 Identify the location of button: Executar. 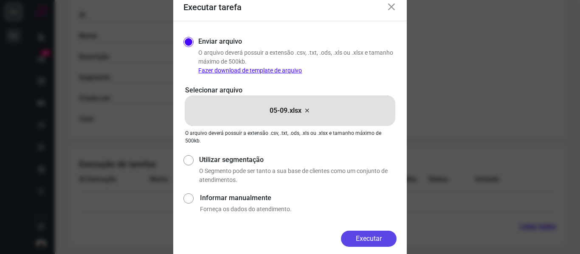
(368, 239).